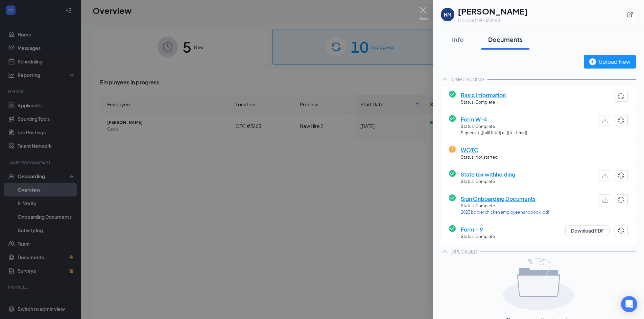  What do you see at coordinates (479, 157) in the screenshot?
I see `span: Status: Not started` at bounding box center [479, 157].